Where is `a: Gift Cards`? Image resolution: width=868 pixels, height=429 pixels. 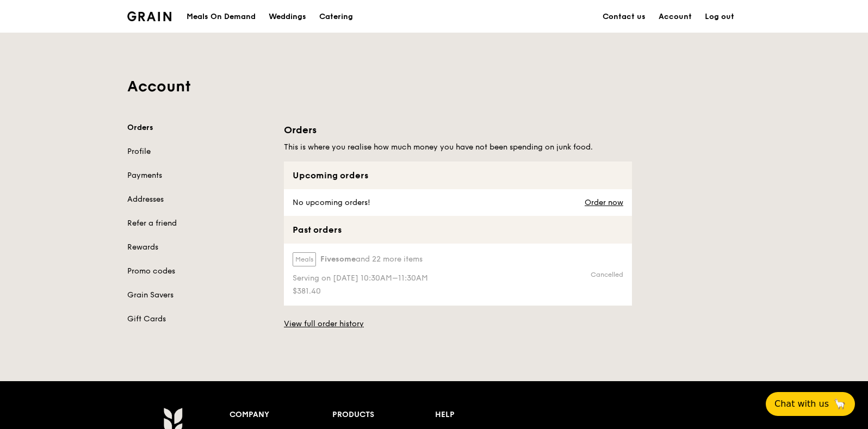
a: Gift Cards is located at coordinates (199, 319).